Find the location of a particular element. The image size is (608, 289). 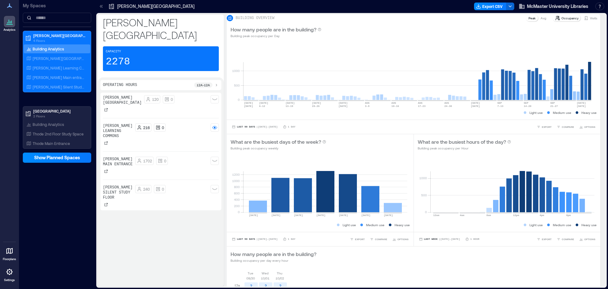

p: 2278 is located at coordinates (118, 62).